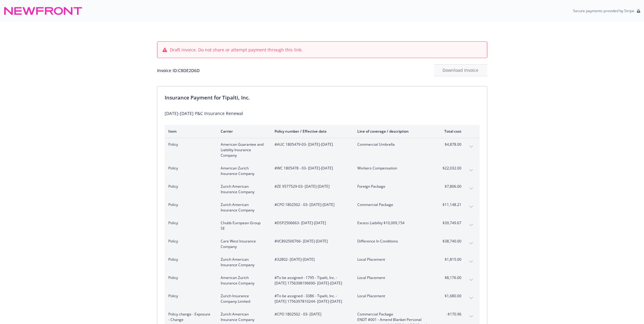 The width and height of the screenshot is (644, 324). What do you see at coordinates (311, 131) in the screenshot?
I see `div: Policy number / Effective date` at bounding box center [311, 131].